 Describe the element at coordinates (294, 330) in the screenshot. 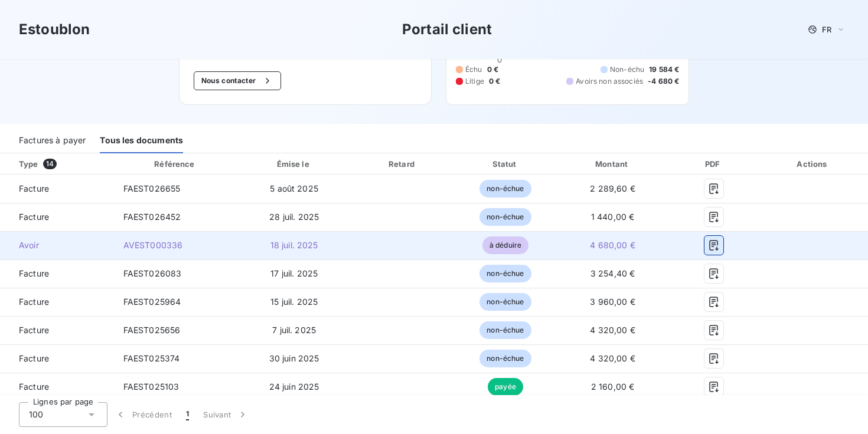

I see `span: 7 juil. 2025` at that location.